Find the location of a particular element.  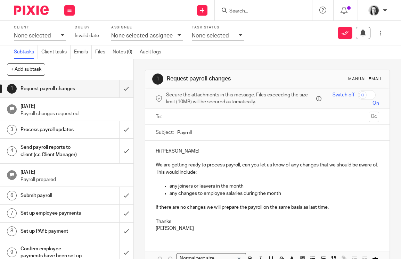

span: On is located at coordinates (375, 103).